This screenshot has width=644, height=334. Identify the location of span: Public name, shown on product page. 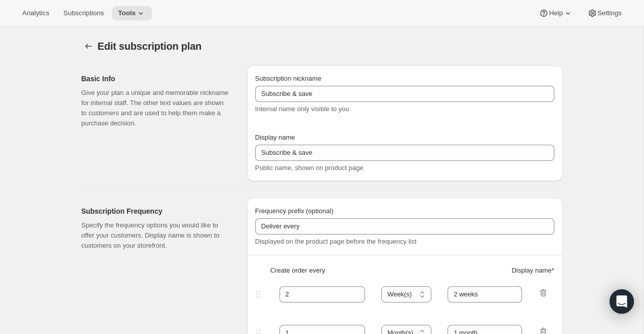
(309, 167).